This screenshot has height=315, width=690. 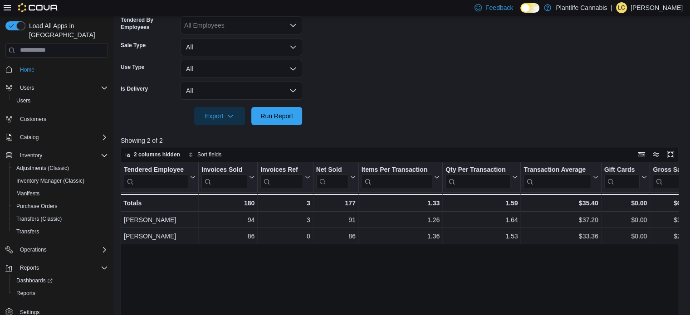 I want to click on div: $37.20, so click(x=560, y=220).